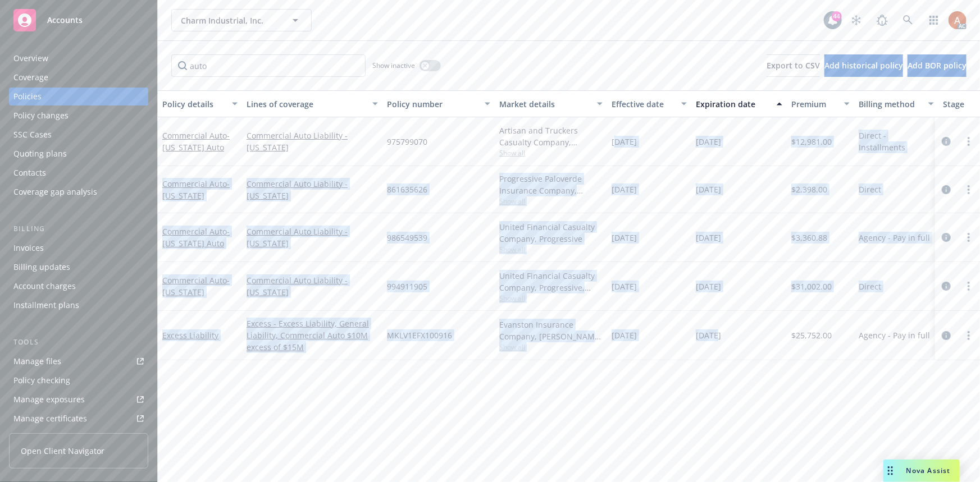 The height and width of the screenshot is (482, 980). I want to click on a: Search, so click(908, 20).